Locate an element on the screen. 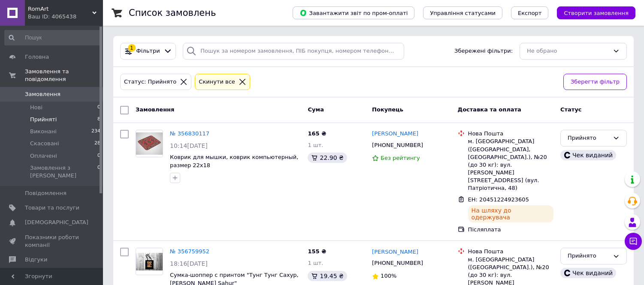 The image size is (644, 285). span: Показники роботи компанії is located at coordinates (52, 242).